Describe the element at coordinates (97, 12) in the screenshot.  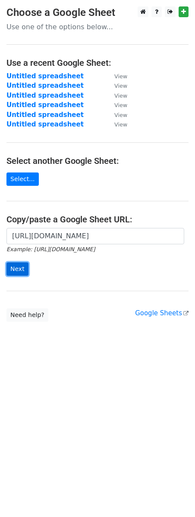
I see `h3: Choose a Google Sheet` at that location.